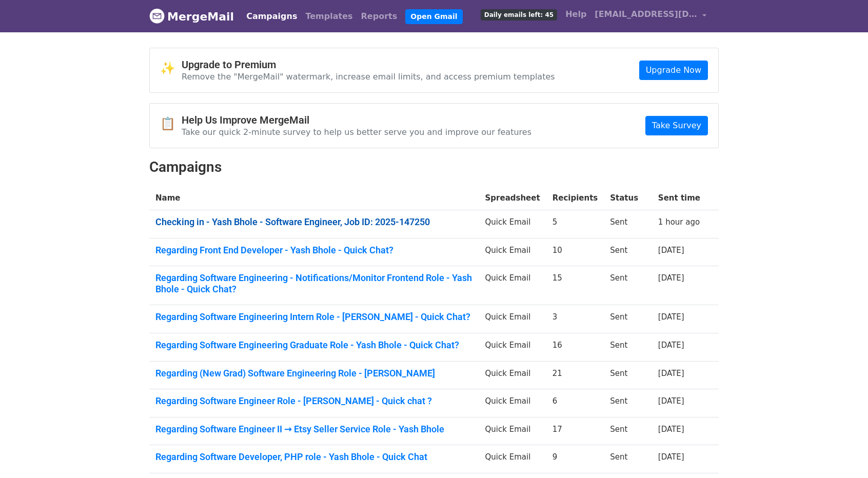 The image size is (868, 478). Describe the element at coordinates (314, 429) in the screenshot. I see `a: Regarding Software Engineer II → Etsy Seller Service Role - Yash Bhole` at that location.